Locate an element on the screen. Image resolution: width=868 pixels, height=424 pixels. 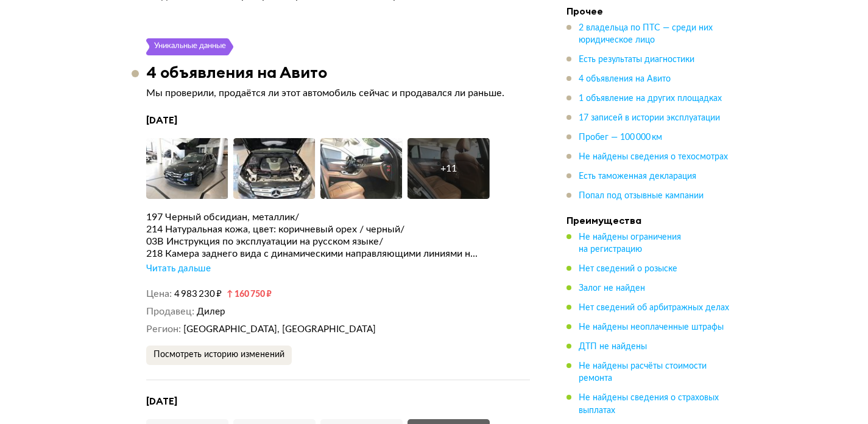
div: 218 Камера заднего вида с динамическими направляющими линиями н... is located at coordinates (338, 253).